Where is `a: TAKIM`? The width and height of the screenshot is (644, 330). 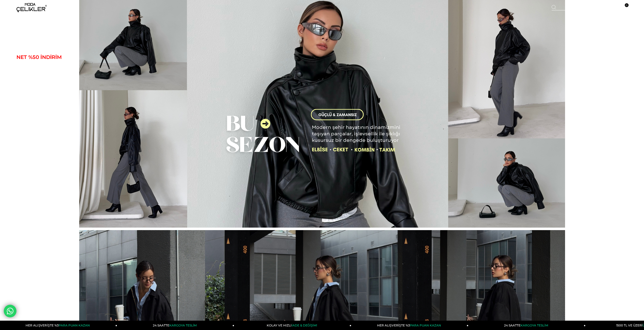
a: TAKIM is located at coordinates (51, 95).